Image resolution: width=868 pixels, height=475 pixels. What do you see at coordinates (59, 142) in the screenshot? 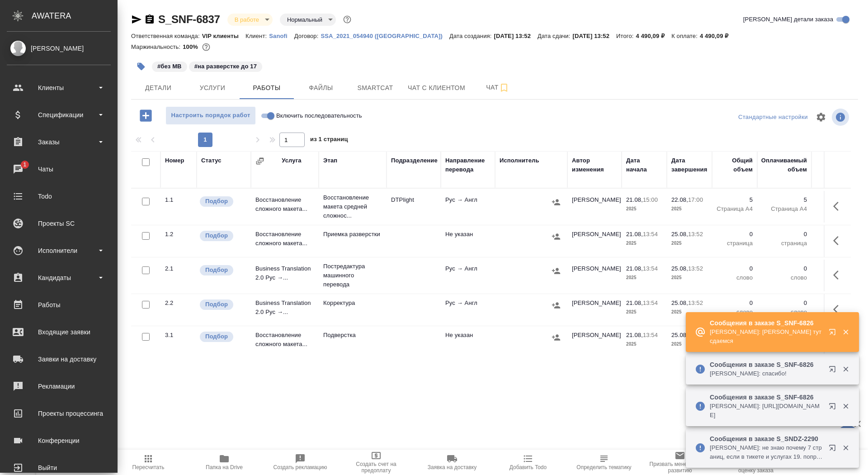
I see `div: Заказы` at bounding box center [59, 142].